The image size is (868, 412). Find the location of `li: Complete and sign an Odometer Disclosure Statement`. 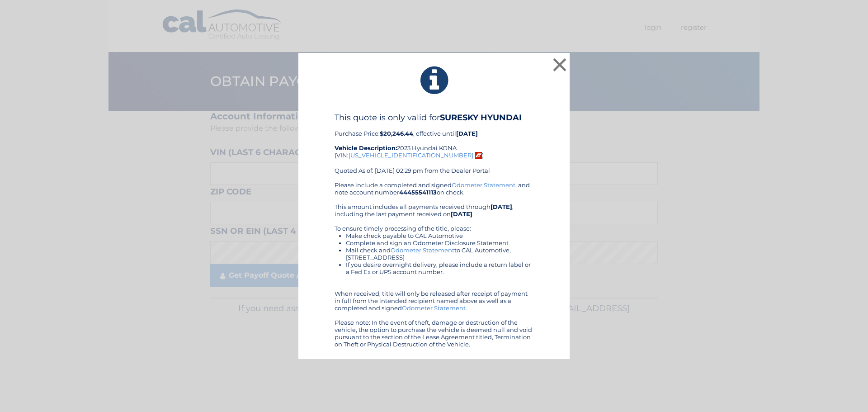

li: Complete and sign an Odometer Disclosure Statement is located at coordinates (440, 242).